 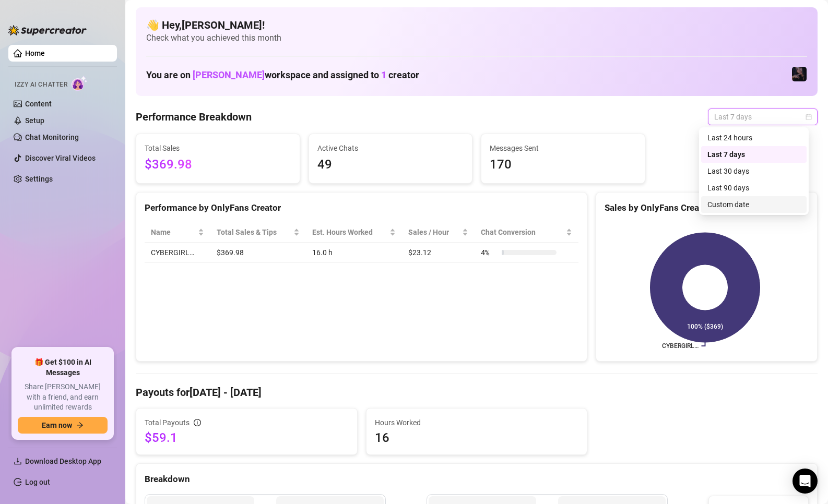 I want to click on span: 49, so click(x=390, y=165).